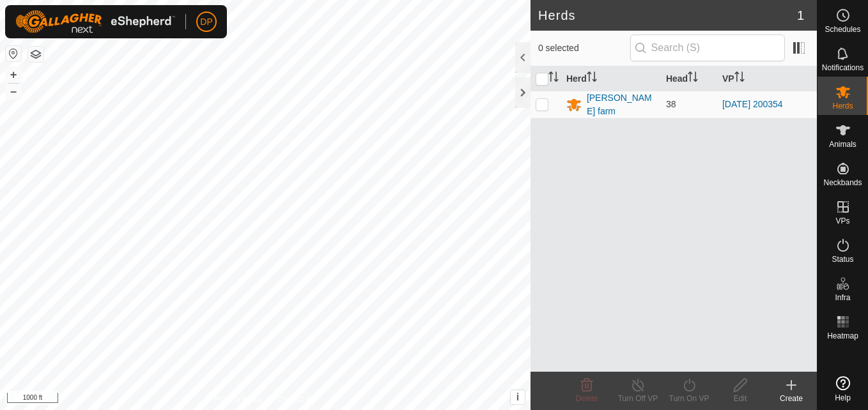 Image resolution: width=868 pixels, height=410 pixels. What do you see at coordinates (707, 48) in the screenshot?
I see `input: Search (S)` at bounding box center [707, 48].